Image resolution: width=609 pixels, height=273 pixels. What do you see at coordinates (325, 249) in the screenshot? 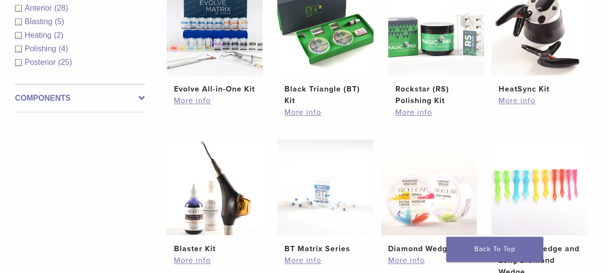
I see `h2: BT Matrix Series` at bounding box center [325, 249].